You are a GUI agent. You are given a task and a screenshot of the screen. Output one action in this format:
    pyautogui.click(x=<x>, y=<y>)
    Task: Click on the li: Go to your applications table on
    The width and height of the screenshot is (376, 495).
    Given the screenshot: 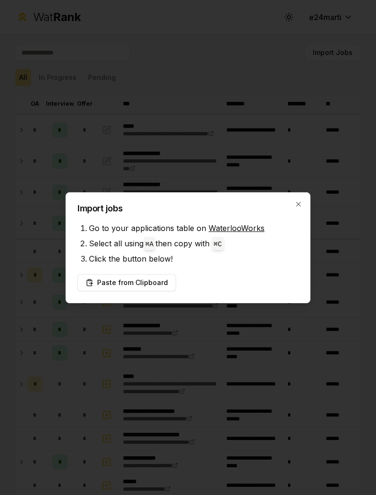 What is the action you would take?
    pyautogui.click(x=194, y=228)
    